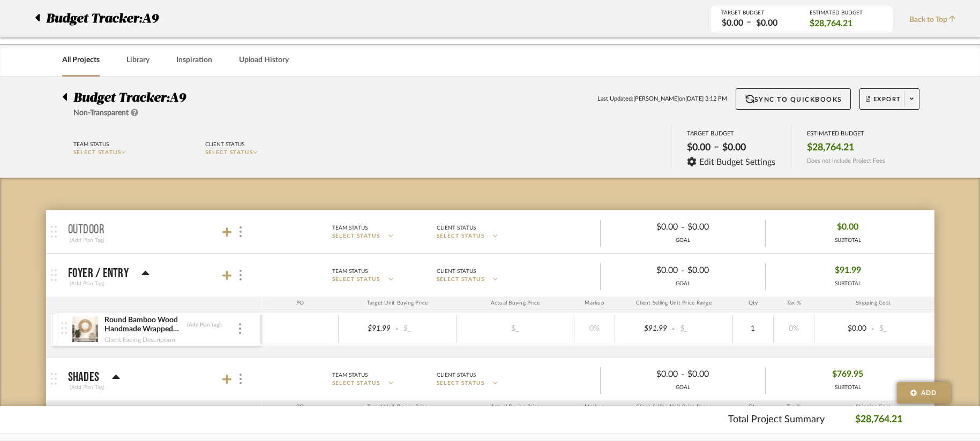 Image resolution: width=980 pixels, height=441 pixels. I want to click on div: TARGET BUDGET, so click(757, 13).